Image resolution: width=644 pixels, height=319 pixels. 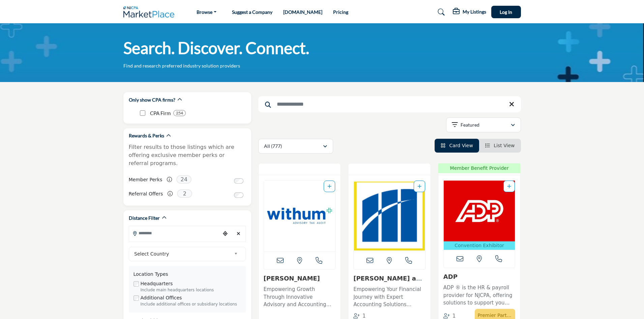 I want to click on h3: Withum, so click(x=300, y=278).